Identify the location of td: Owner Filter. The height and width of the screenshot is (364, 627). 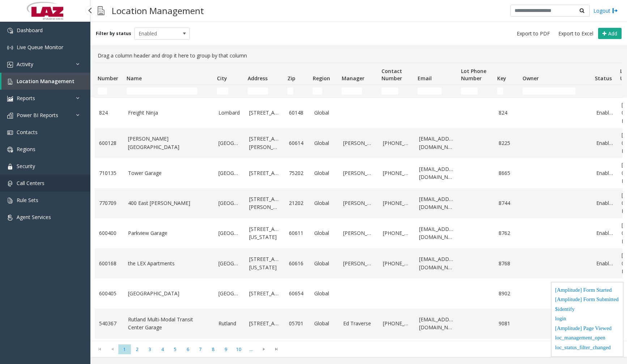
(556, 91).